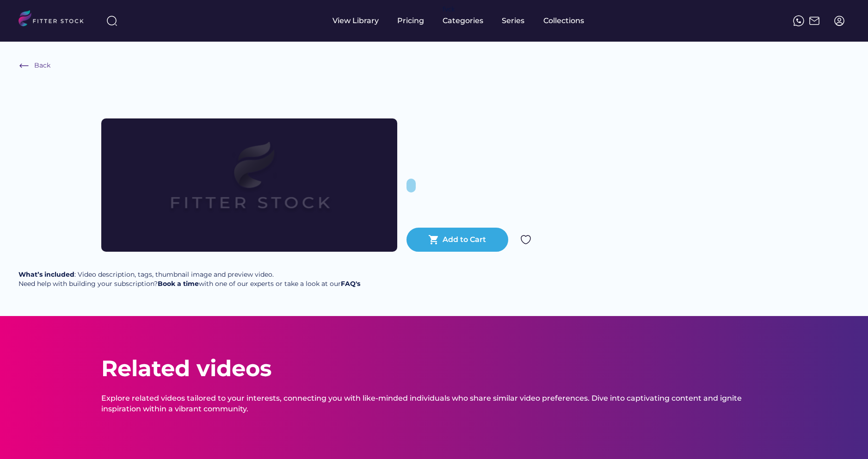  I want to click on div: Back, so click(42, 66).